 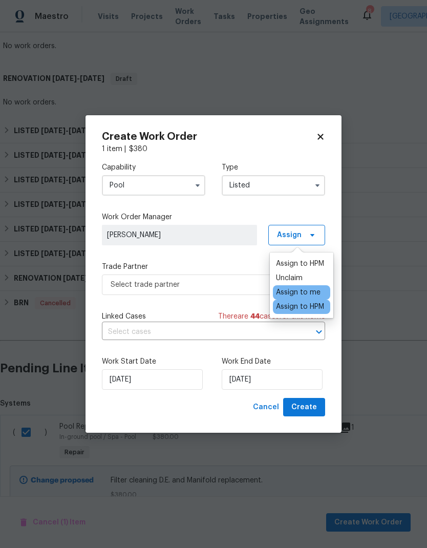 I want to click on h2: Create Work Order, so click(x=209, y=137).